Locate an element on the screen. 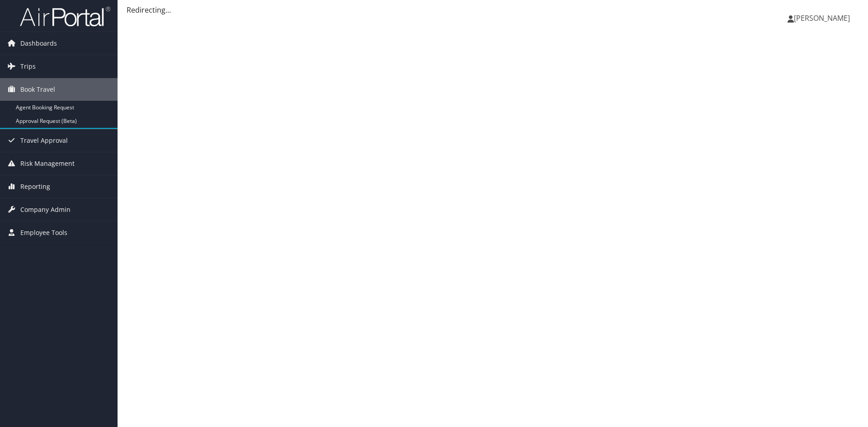 The width and height of the screenshot is (868, 427). span: Employee Tools is located at coordinates (44, 233).